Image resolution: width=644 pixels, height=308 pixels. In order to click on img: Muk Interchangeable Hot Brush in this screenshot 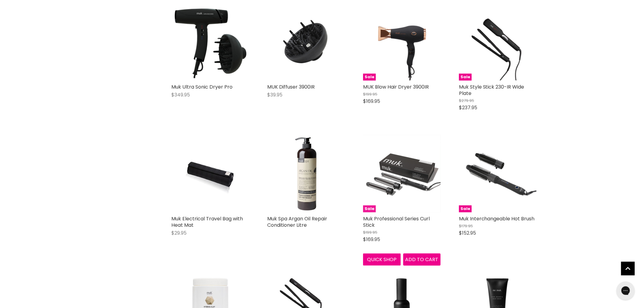, I will do `click(498, 173)`.